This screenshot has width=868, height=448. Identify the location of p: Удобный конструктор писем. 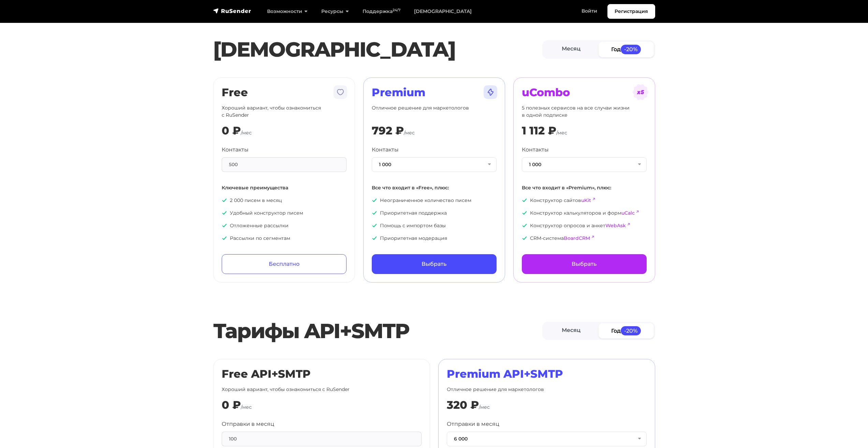
(284, 213).